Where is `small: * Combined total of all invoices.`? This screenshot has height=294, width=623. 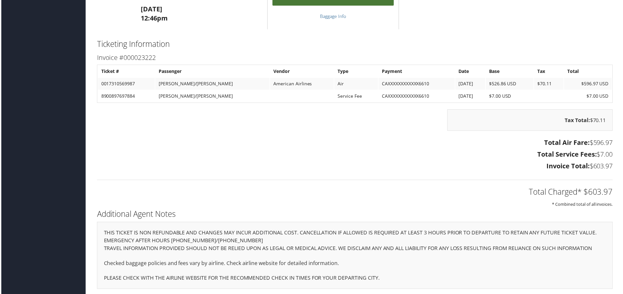 small: * Combined total of all invoices. is located at coordinates (583, 205).